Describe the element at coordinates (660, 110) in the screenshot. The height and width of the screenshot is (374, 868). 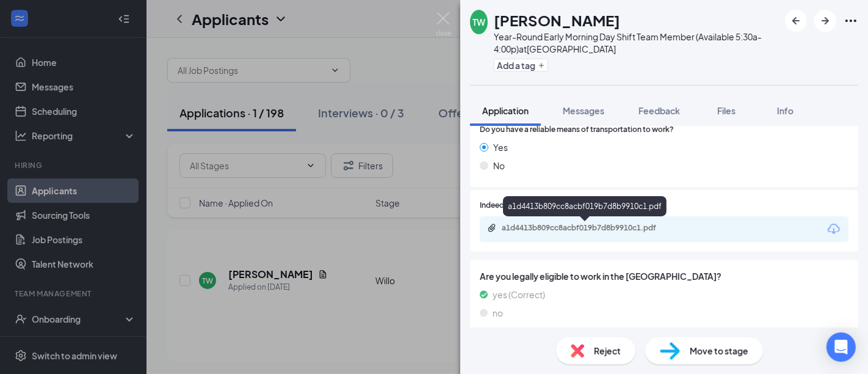
I see `span: Feedback` at that location.